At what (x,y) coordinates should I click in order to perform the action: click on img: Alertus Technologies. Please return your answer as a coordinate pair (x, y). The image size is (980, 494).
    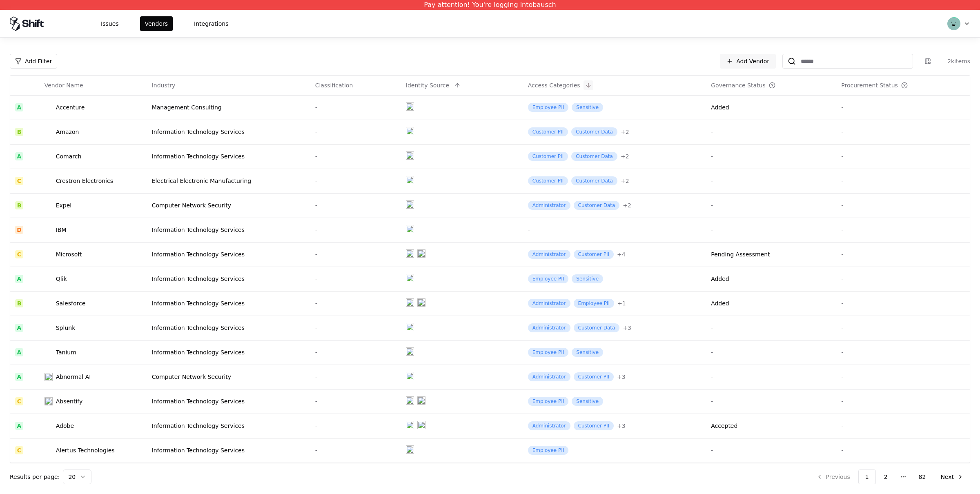
    Looking at the image, I should click on (49, 450).